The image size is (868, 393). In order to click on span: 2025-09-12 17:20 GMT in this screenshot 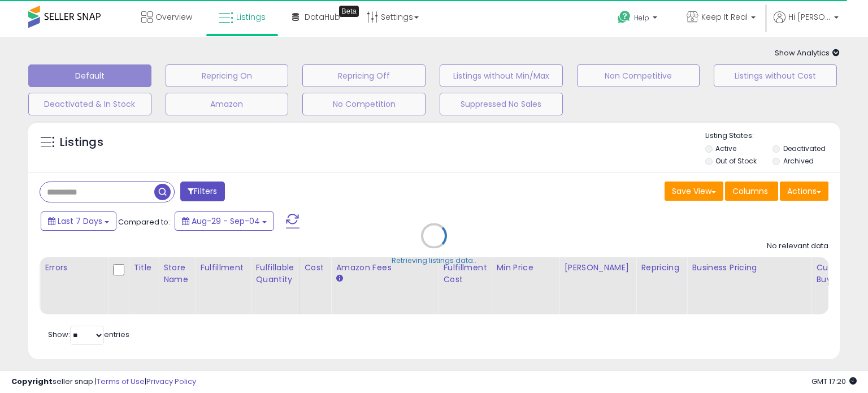, I will do `click(834, 381)`.